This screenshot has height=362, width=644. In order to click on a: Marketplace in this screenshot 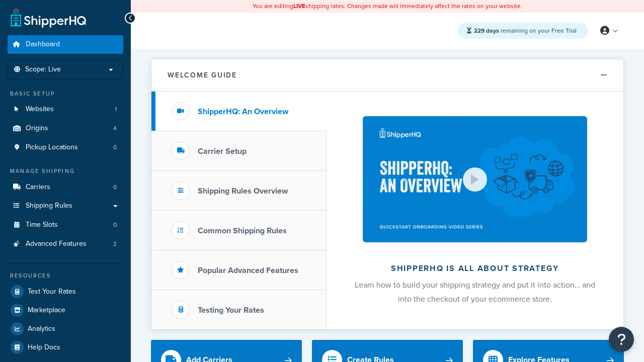, I will do `click(65, 310)`.